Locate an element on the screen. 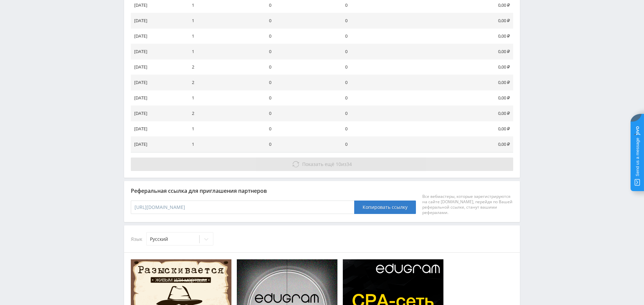 This screenshot has width=644, height=305. span: Показать ещё is located at coordinates (319, 164).